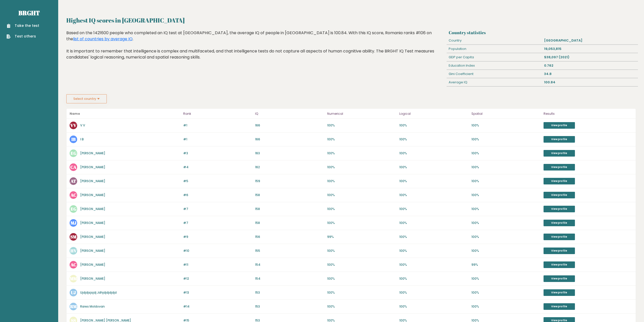 The image size is (644, 322). Describe the element at coordinates (434, 114) in the screenshot. I see `p: Logical` at that location.